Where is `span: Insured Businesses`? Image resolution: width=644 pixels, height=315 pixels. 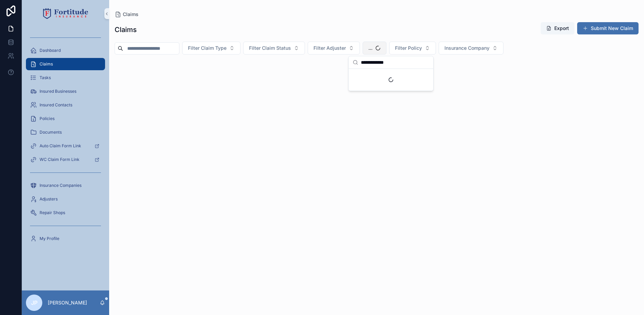
span: Insured Businesses is located at coordinates (58, 91).